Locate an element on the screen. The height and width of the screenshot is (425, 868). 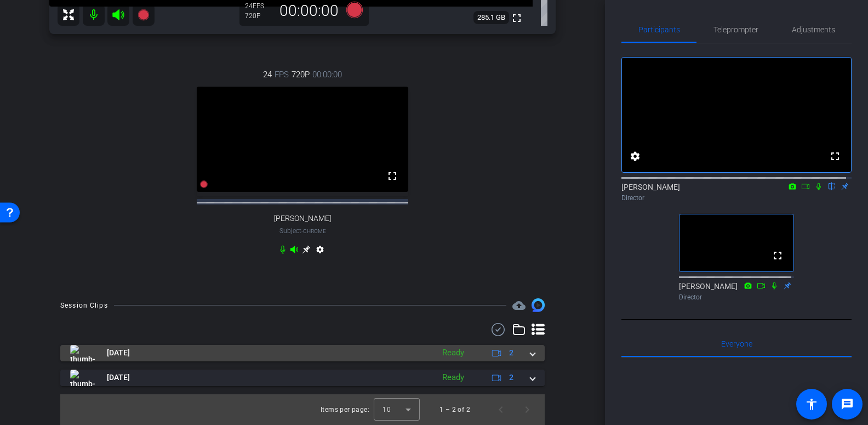
button: Next page is located at coordinates (527, 410).